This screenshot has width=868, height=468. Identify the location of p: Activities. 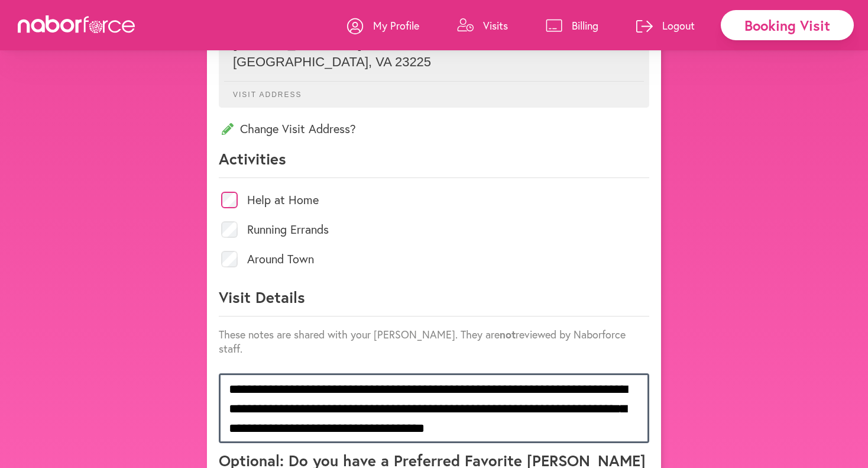
(434, 163).